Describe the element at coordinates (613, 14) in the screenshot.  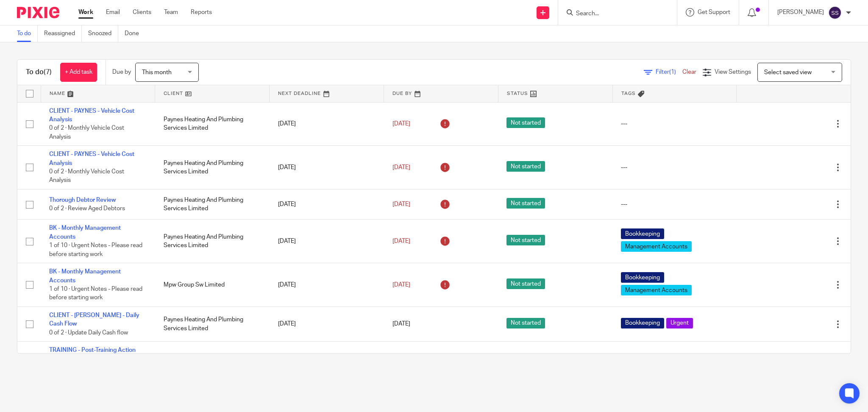
I see `input: Search` at that location.